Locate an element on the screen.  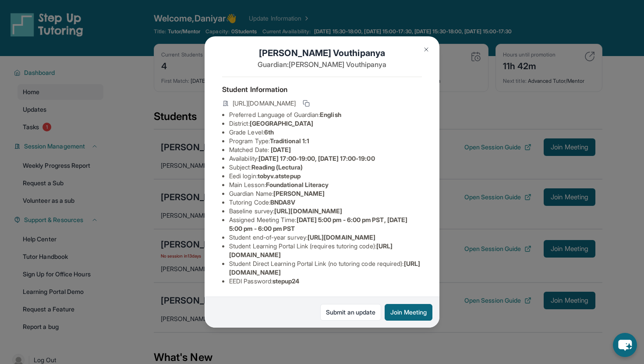
li: Availability: is located at coordinates (326, 159).